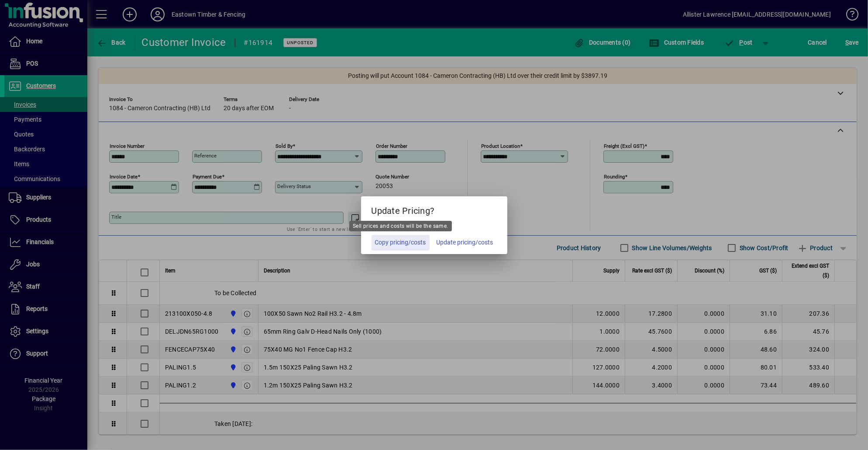 This screenshot has height=450, width=868. Describe the element at coordinates (400, 242) in the screenshot. I see `button: Copy pricing/costs` at that location.